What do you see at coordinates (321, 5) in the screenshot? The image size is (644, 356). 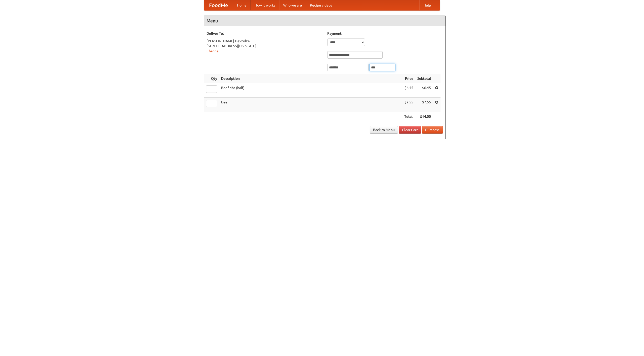 I see `a: Recipe videos` at bounding box center [321, 5].